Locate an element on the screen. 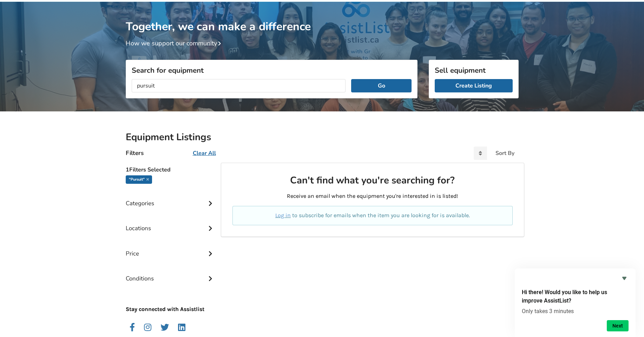 The height and width of the screenshot is (337, 644). div: Locations is located at coordinates (171, 223).